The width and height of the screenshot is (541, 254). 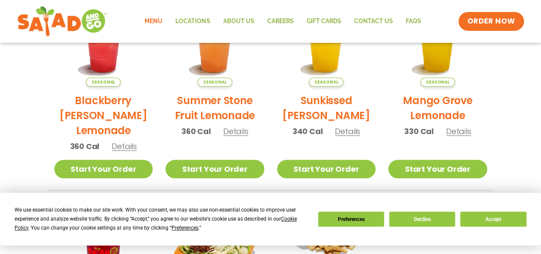 What do you see at coordinates (419, 131) in the screenshot?
I see `span: 330 Cal` at bounding box center [419, 131].